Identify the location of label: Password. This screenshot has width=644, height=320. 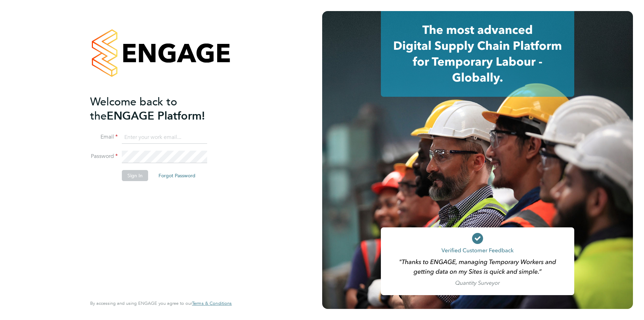
(104, 156).